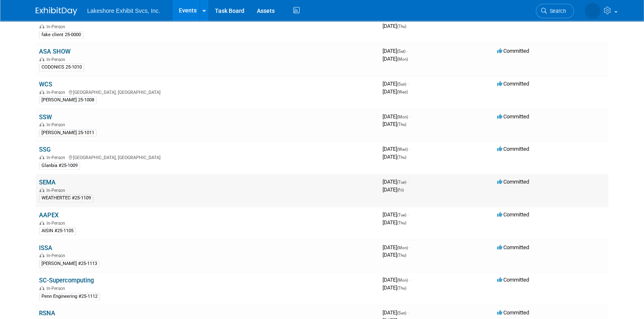 This screenshot has height=319, width=644. What do you see at coordinates (62, 67) in the screenshot?
I see `div: CODONICS 25-1010` at bounding box center [62, 67].